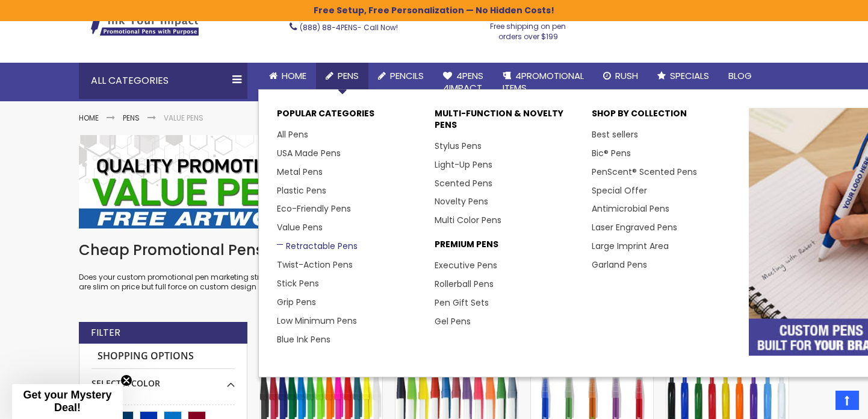 Image resolution: width=868 pixels, height=419 pixels. Describe the element at coordinates (434, 250) in the screenshot. I see `h1: Cheap Promotional Pens` at that location.